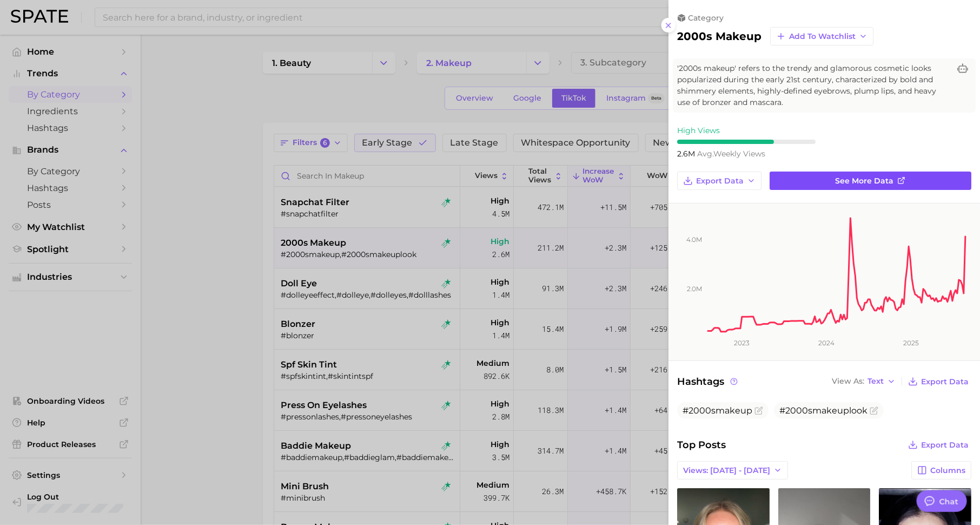  I want to click on tspan: 2024, so click(826, 342).